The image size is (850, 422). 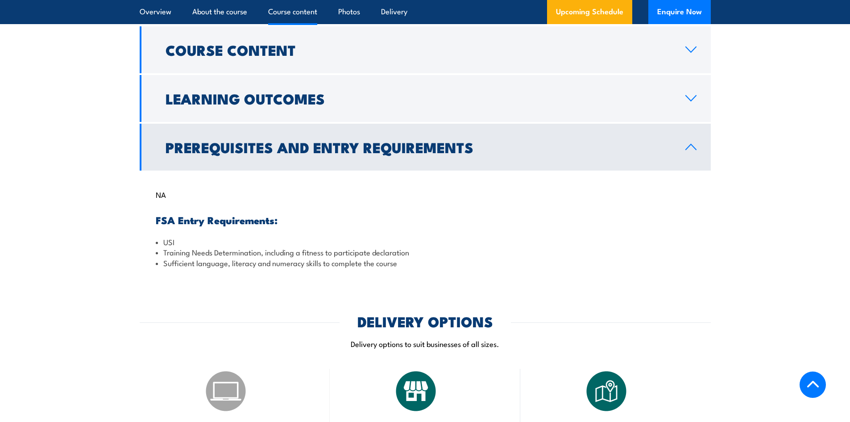 What do you see at coordinates (425, 50) in the screenshot?
I see `a: Course Content` at bounding box center [425, 50].